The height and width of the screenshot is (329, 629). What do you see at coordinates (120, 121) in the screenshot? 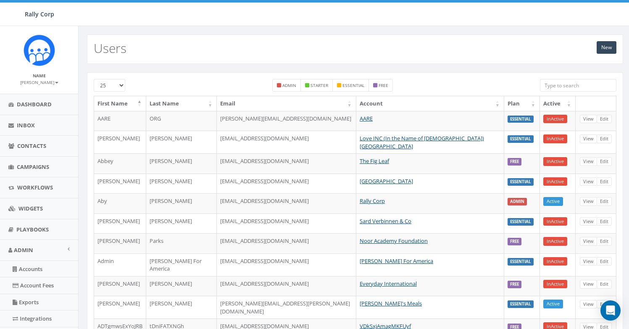
I see `td: AARE` at bounding box center [120, 121].